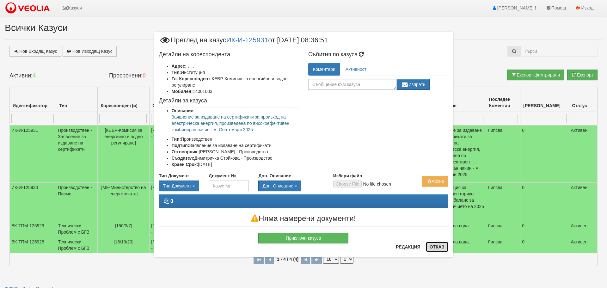  Describe the element at coordinates (172, 201) in the screenshot. I see `strong: 0` at that location.